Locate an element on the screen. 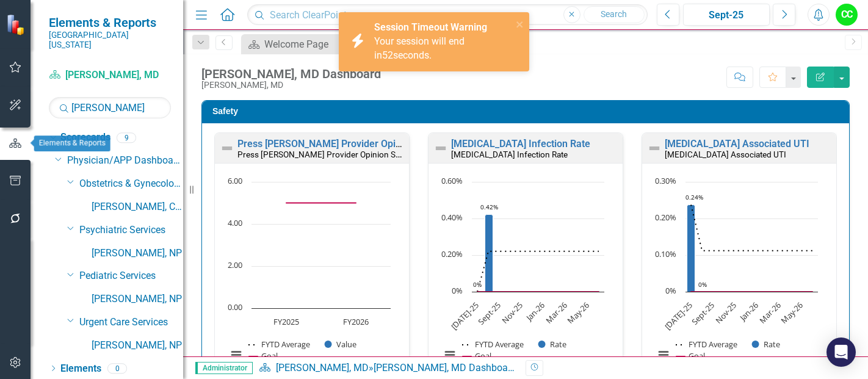  span: Your session will end in seconds. is located at coordinates (419, 48).